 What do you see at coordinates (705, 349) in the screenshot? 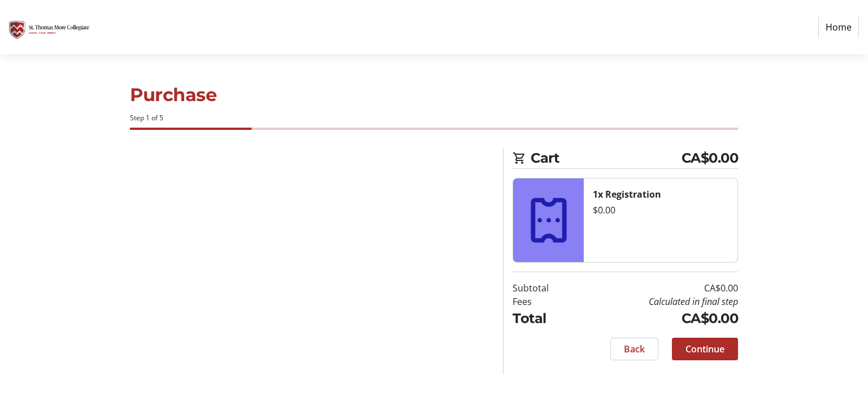
I see `span: Continue` at bounding box center [705, 349].